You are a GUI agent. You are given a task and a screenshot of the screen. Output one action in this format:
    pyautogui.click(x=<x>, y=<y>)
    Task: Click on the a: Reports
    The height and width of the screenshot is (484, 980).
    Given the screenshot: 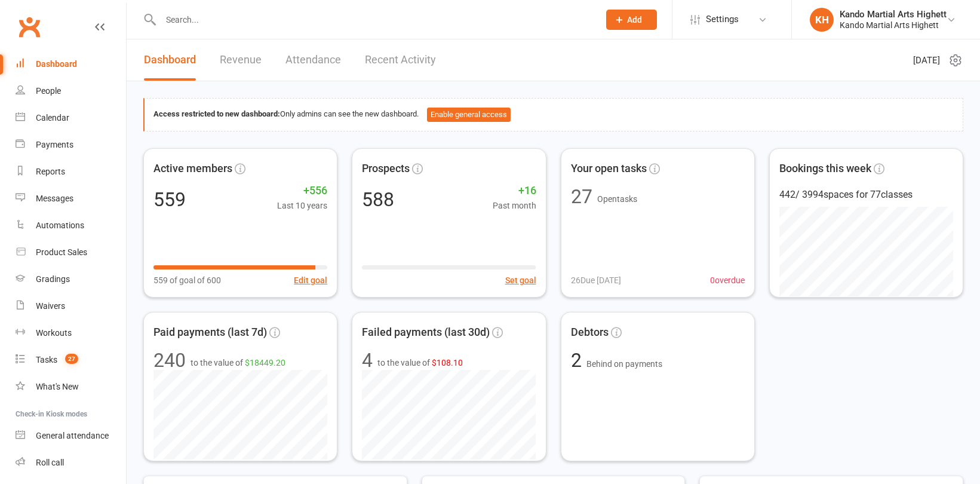 What is the action you would take?
    pyautogui.click(x=70, y=171)
    